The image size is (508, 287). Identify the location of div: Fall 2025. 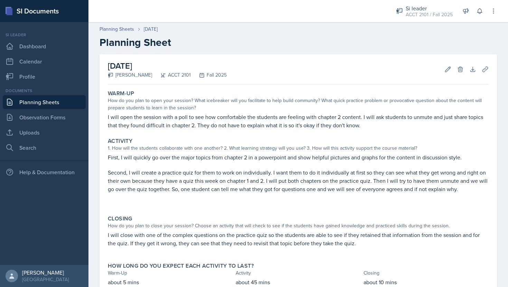
(209, 75).